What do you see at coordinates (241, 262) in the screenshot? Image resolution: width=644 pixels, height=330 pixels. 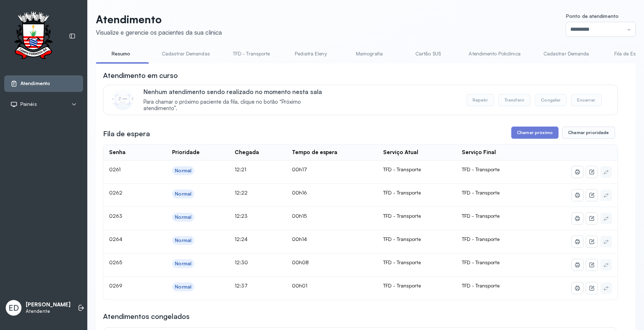 I see `span: 12:30` at bounding box center [241, 262].